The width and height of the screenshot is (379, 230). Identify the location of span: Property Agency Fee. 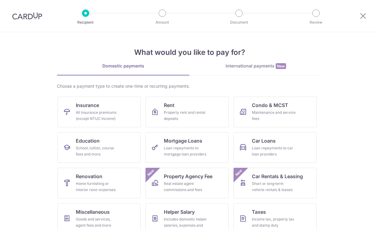
(188, 176).